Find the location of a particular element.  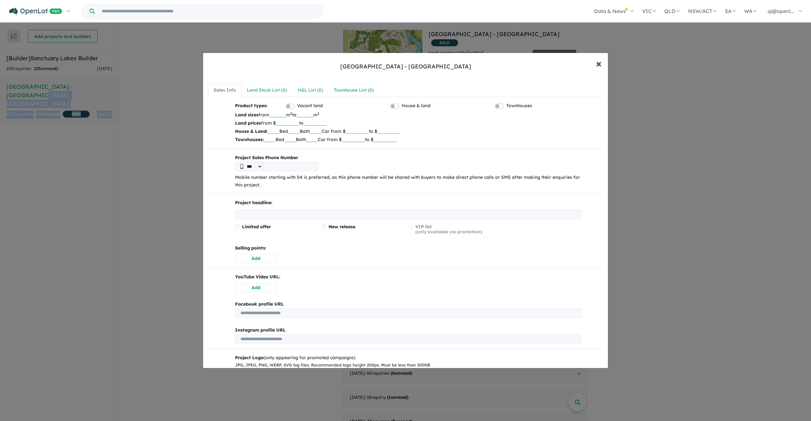

div: H&L List ( 0 ) is located at coordinates (310, 90).